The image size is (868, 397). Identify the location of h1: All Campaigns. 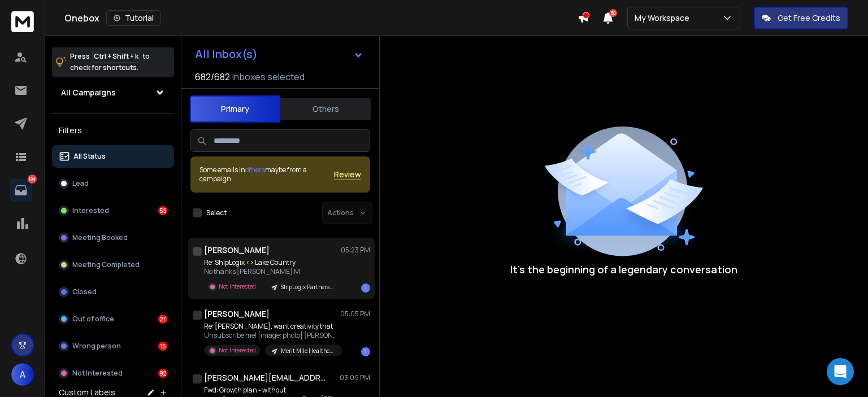
(88, 93).